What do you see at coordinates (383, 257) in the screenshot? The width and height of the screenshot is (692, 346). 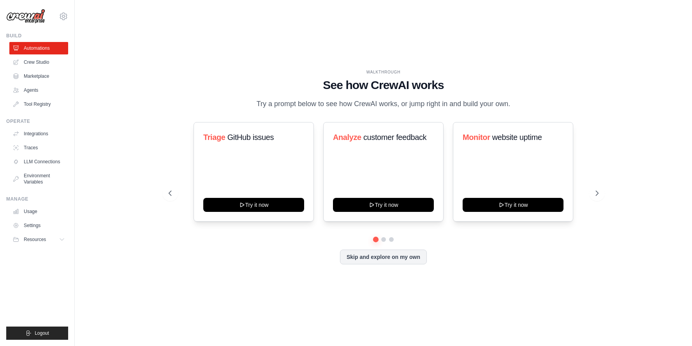 I see `button: Skip and explore on my own` at bounding box center [383, 257].